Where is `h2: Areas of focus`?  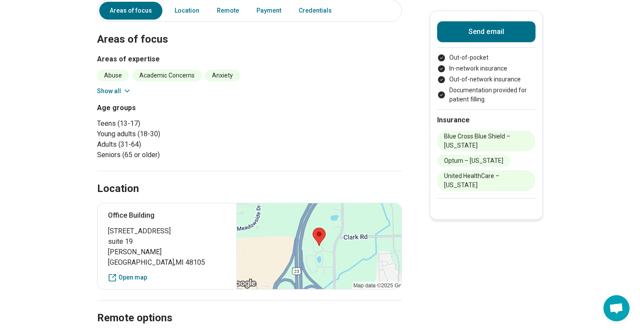
h2: Areas of focus is located at coordinates (250, 29).